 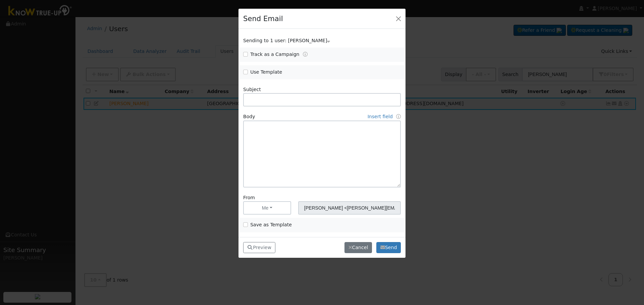 What do you see at coordinates (380, 117) in the screenshot?
I see `a: Insert field` at bounding box center [380, 117].